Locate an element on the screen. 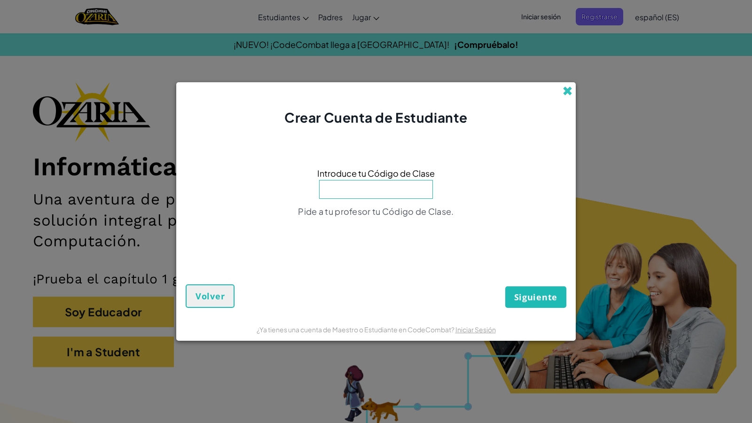 The width and height of the screenshot is (752, 423). a: Iniciar Sesión is located at coordinates (476, 329).